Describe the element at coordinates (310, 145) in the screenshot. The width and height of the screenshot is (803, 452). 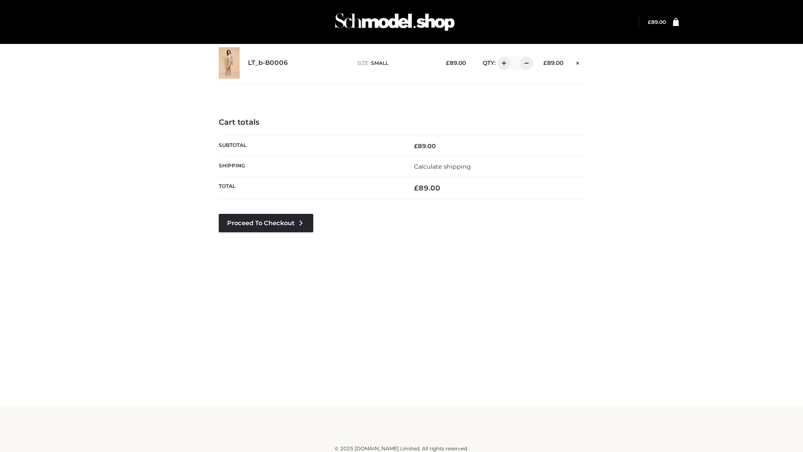
I see `th: Subtotal` at that location.